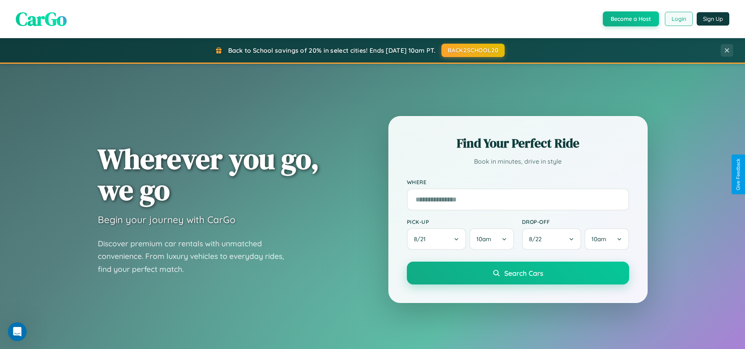 This screenshot has height=349, width=745. I want to click on p: Discover premium car rentals with unmatched convenience. From luxury vehicles to everyday rides, ..., so click(196, 256).